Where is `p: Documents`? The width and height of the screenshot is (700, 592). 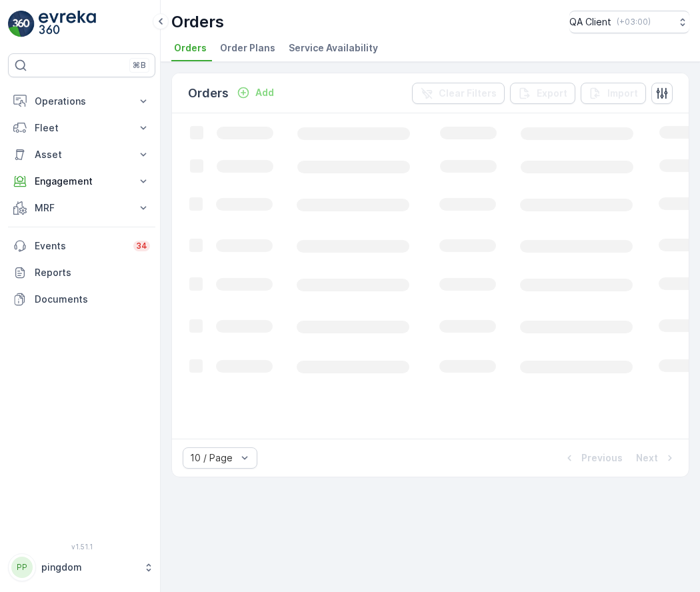 p: Documents is located at coordinates (92, 299).